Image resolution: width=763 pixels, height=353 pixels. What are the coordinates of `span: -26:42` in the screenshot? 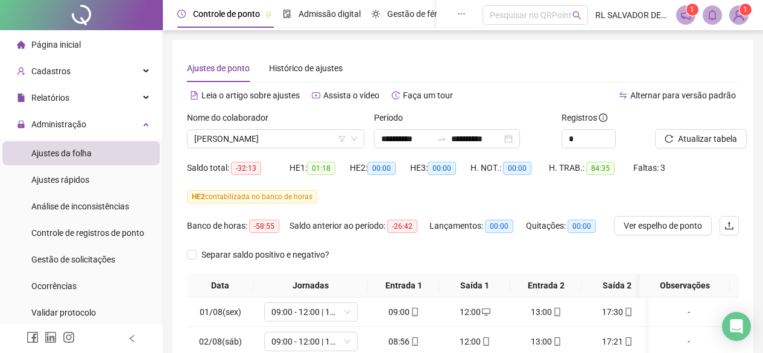 It's located at (402, 226).